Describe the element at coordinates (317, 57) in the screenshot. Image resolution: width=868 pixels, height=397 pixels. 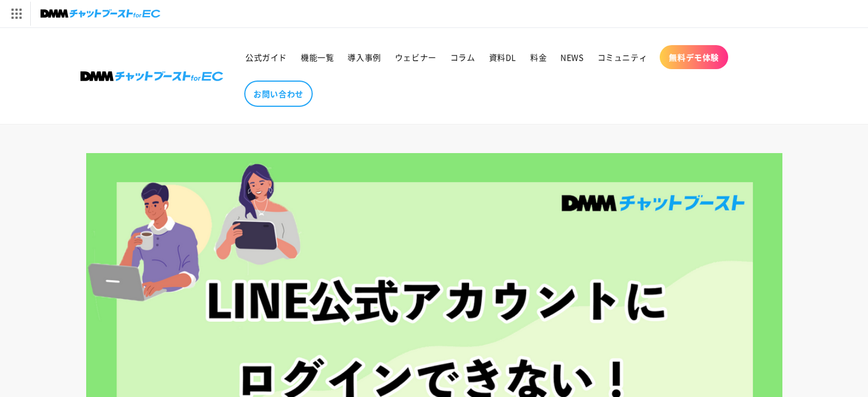
I see `a: 機能一覧` at that location.